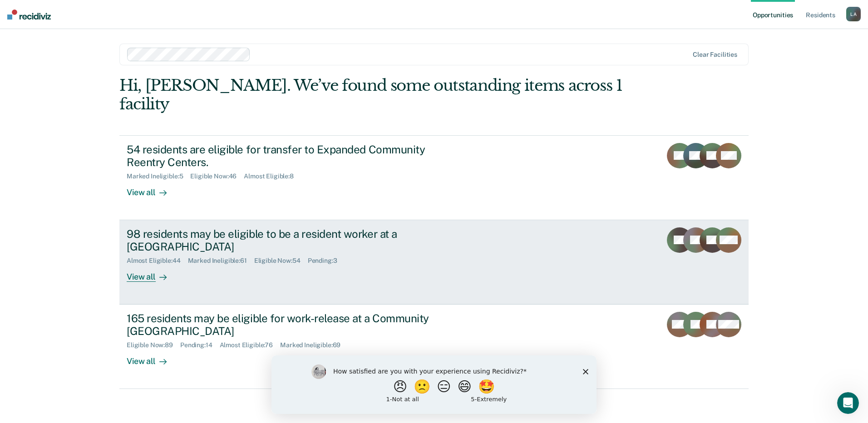  I want to click on div: Marked Ineligible : 69, so click(314, 345).